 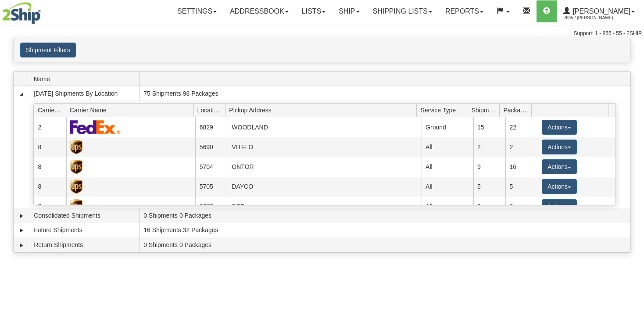 I want to click on span: Name, so click(x=87, y=79).